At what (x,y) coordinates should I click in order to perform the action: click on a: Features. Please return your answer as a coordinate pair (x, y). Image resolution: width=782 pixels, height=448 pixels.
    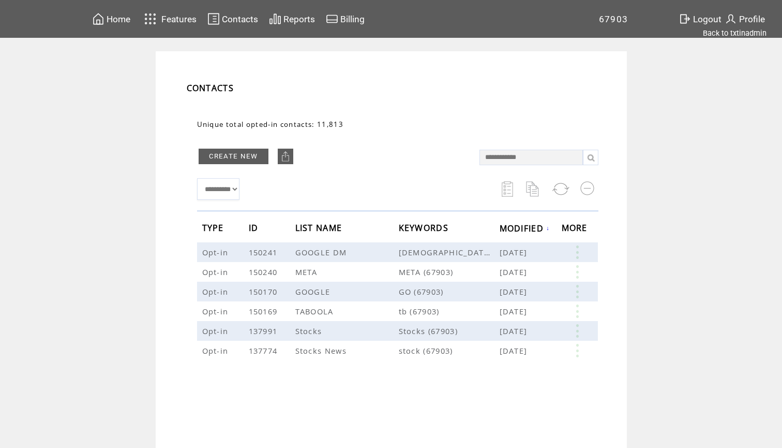
    Looking at the image, I should click on (169, 19).